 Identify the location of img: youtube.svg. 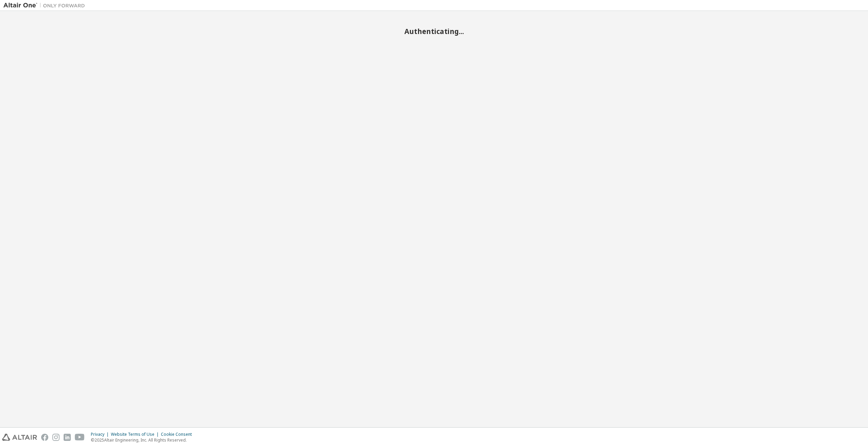
(80, 437).